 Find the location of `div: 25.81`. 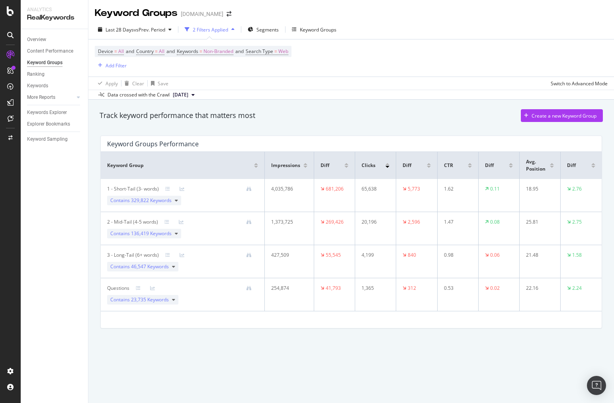

div: 25.81 is located at coordinates (539, 222).